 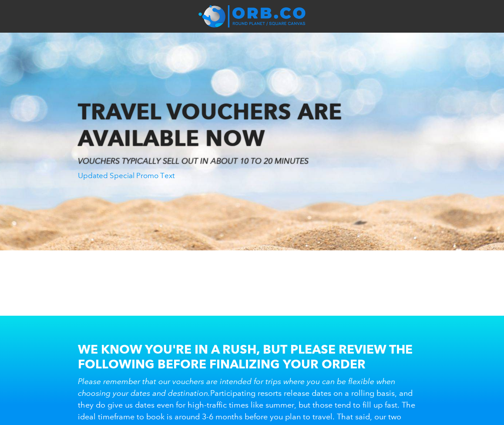 What do you see at coordinates (252, 176) in the screenshot?
I see `h5: Updated Special Promo Text` at bounding box center [252, 176].